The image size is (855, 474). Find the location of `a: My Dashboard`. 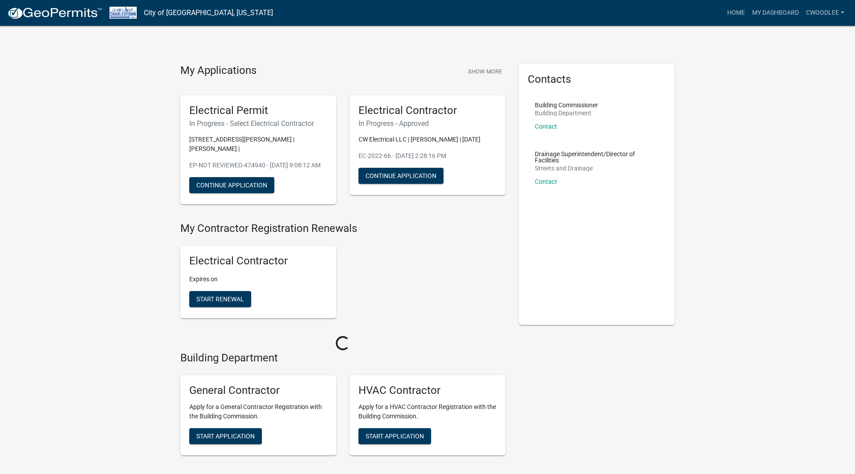

a: My Dashboard is located at coordinates (775, 13).